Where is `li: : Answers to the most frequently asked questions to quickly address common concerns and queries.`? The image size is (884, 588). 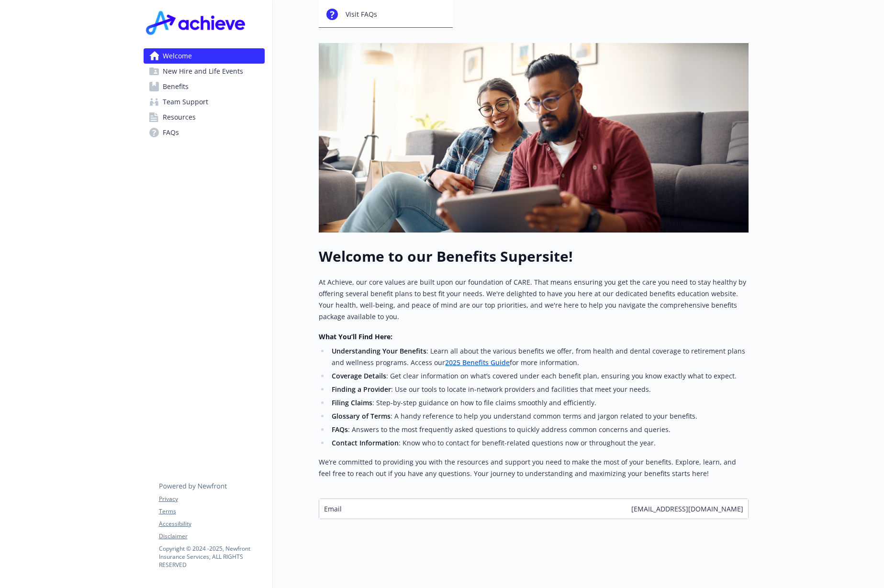
li: : Answers to the most frequently asked questions to quickly address common concerns and queries. is located at coordinates (539, 430).